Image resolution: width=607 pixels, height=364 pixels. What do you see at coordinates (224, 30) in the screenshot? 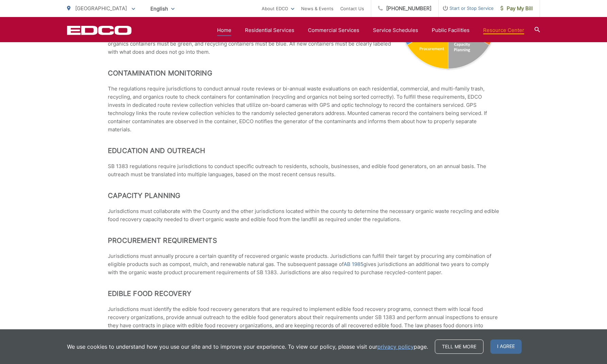
I see `a: Home` at bounding box center [224, 30].